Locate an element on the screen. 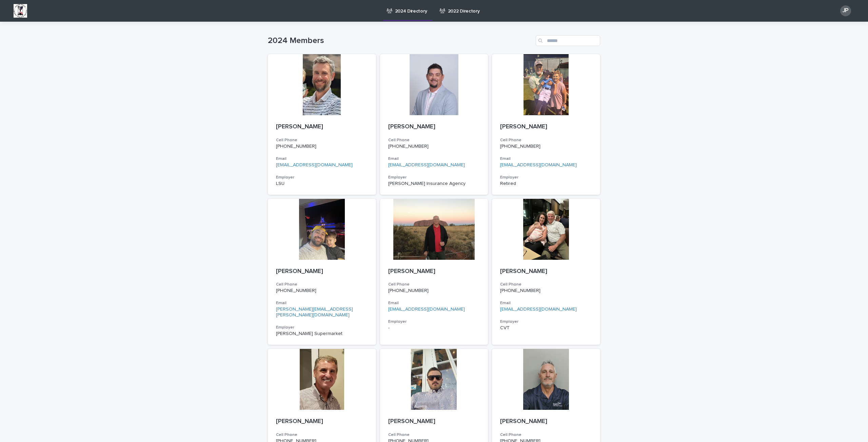 The width and height of the screenshot is (868, 442). p: LSU is located at coordinates (322, 183).